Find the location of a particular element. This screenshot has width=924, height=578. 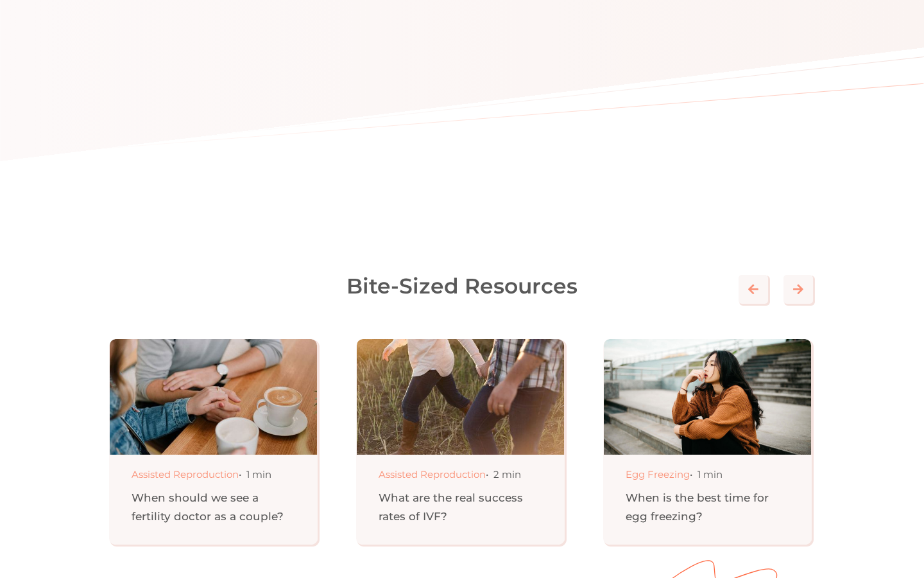

h3: Bite-Sized Resources is located at coordinates (462, 286).